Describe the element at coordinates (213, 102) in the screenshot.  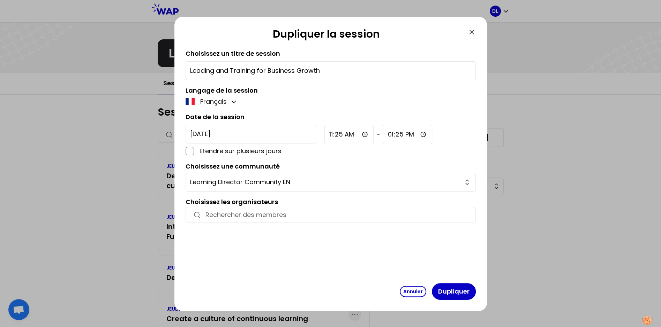
I see `p: Français` at that location.